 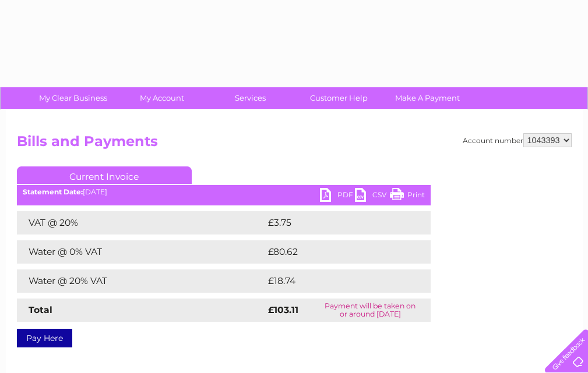 I want to click on td: £18.74, so click(x=335, y=281).